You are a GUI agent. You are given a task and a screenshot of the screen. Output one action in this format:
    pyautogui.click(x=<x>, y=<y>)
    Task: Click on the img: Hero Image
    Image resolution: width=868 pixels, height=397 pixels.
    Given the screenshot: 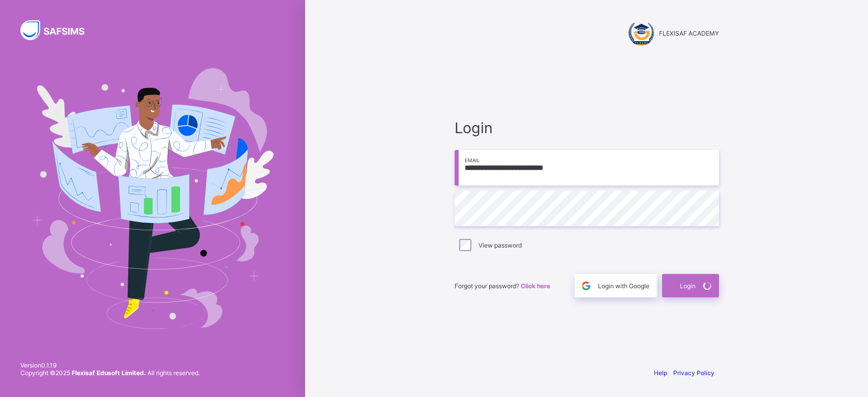 What is the action you would take?
    pyautogui.click(x=152, y=198)
    